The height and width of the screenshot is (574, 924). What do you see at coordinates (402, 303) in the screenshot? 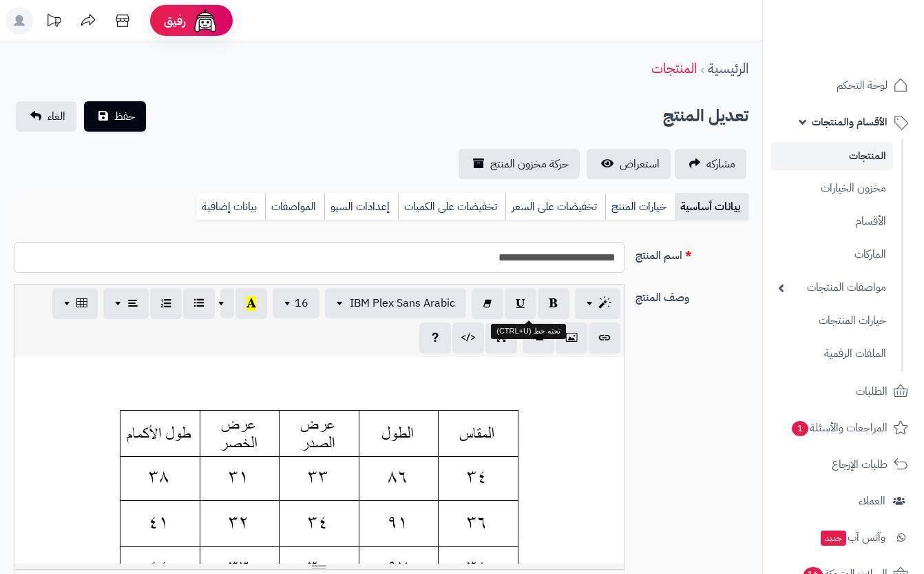
I see `span: IBM Plex Sans Arabic` at bounding box center [402, 303].